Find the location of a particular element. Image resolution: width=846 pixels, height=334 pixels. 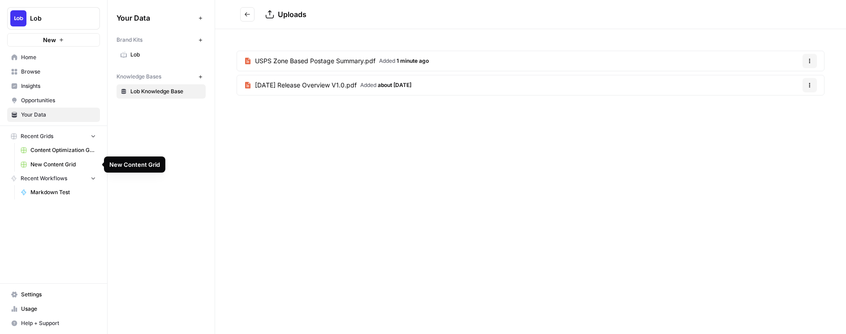

a: Home is located at coordinates (53, 57).